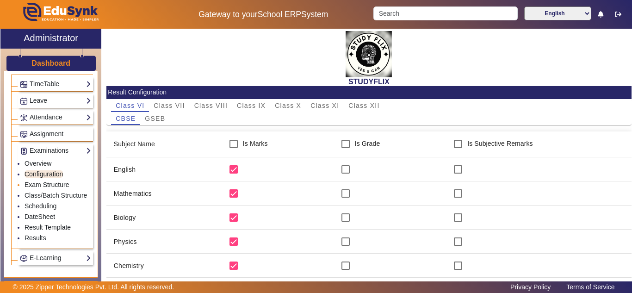  I want to click on span: Class VIII, so click(211, 106).